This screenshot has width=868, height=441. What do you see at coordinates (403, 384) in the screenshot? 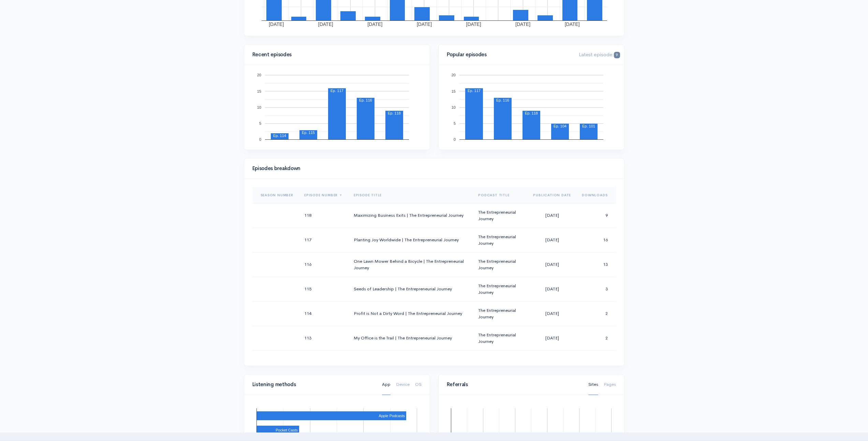
I see `a: Device` at bounding box center [403, 384].